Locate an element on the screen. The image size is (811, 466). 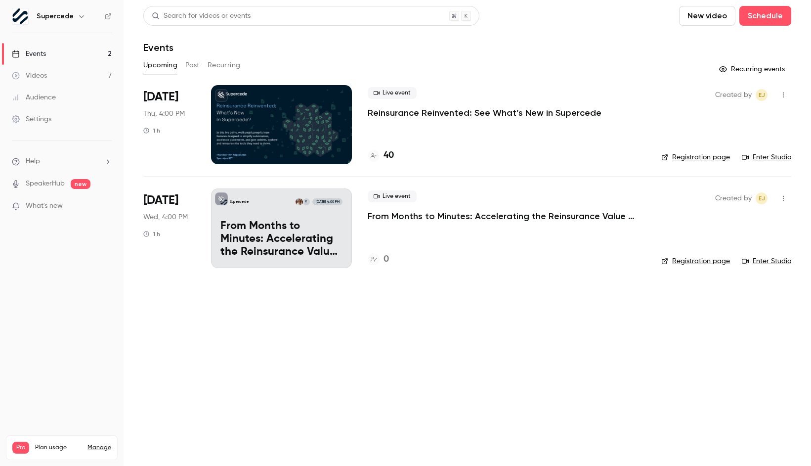
span: Plan usage is located at coordinates (58, 447).